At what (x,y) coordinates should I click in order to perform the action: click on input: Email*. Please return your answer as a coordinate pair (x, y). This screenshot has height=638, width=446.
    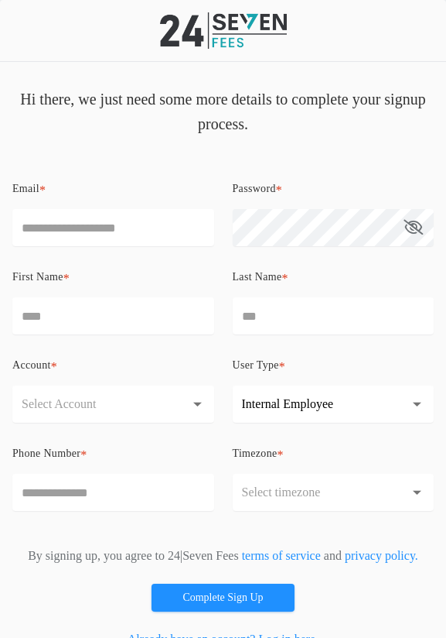
    Looking at the image, I should click on (113, 227).